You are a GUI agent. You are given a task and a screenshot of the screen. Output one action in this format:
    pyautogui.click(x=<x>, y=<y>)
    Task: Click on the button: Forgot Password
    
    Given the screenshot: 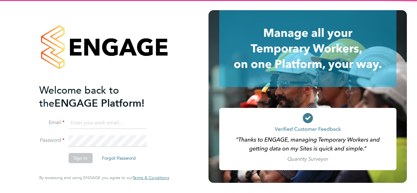 What is the action you would take?
    pyautogui.click(x=119, y=158)
    